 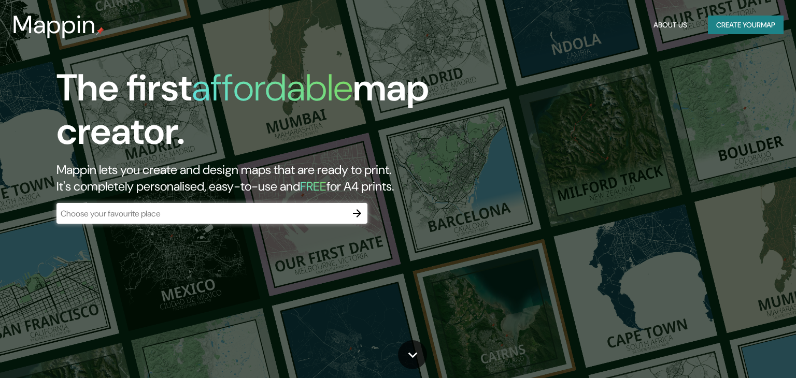 I want to click on h3: Mappin, so click(x=54, y=25).